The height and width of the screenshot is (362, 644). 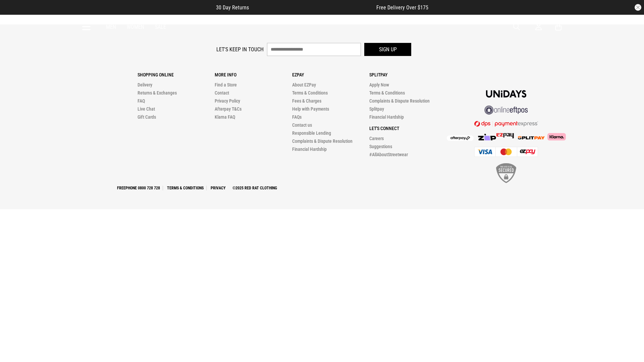 What do you see at coordinates (254, 75) in the screenshot?
I see `p: More Info` at bounding box center [254, 75].